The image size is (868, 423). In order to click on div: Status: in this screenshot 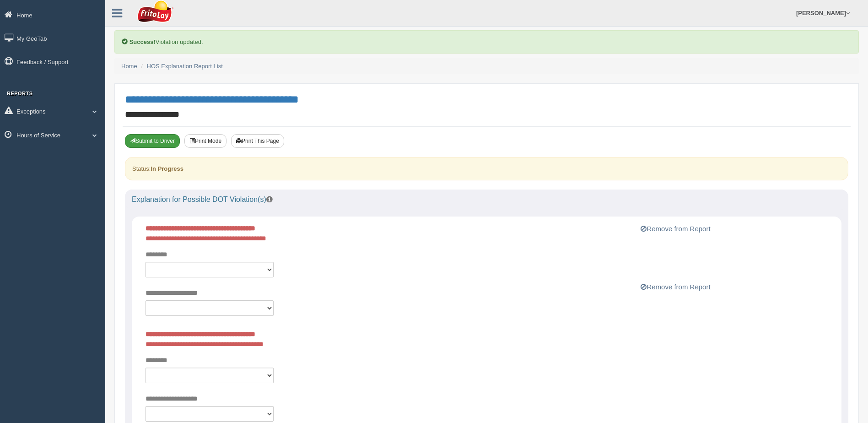, I will do `click(486, 168)`.